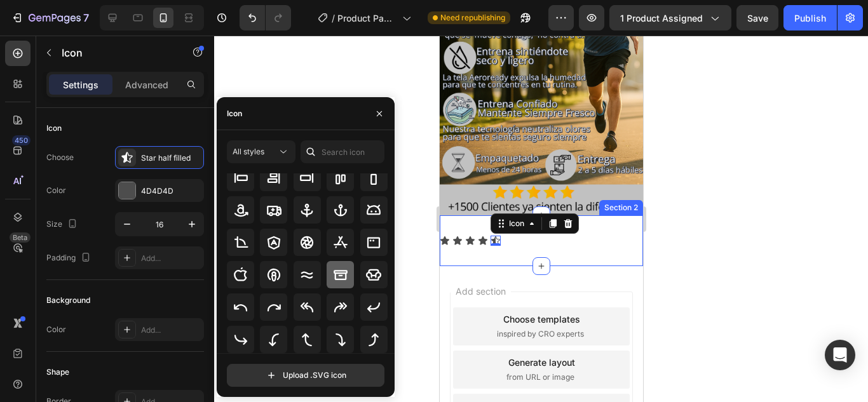 This screenshot has width=868, height=402. What do you see at coordinates (50, 18) in the screenshot?
I see `button: 7` at bounding box center [50, 18].